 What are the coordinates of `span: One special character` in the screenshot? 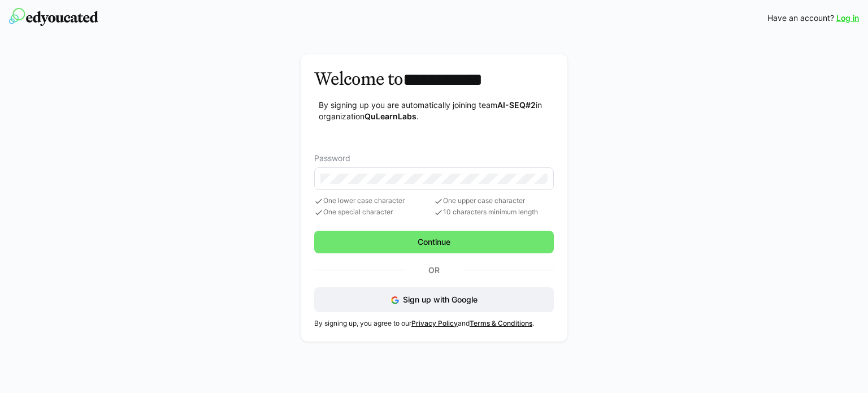 It's located at (374, 213).